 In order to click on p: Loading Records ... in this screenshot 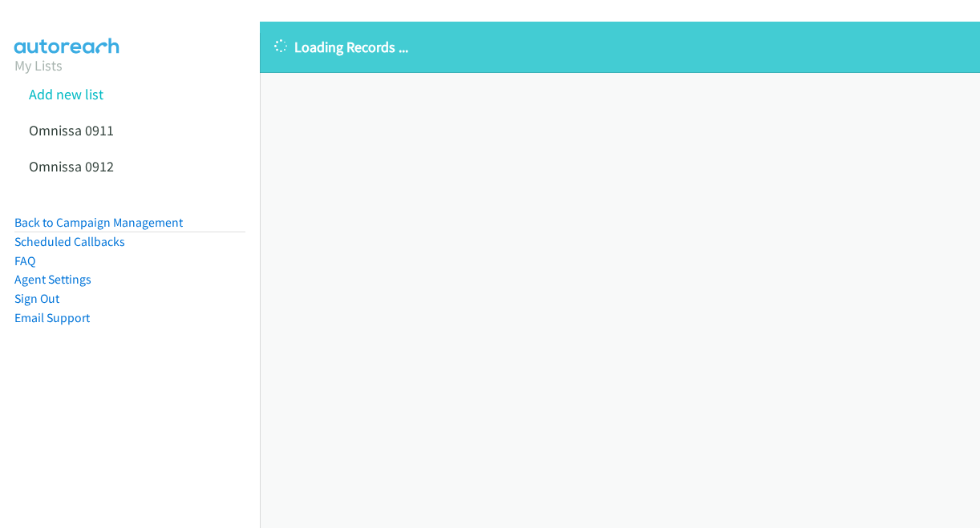, I will do `click(620, 46)`.